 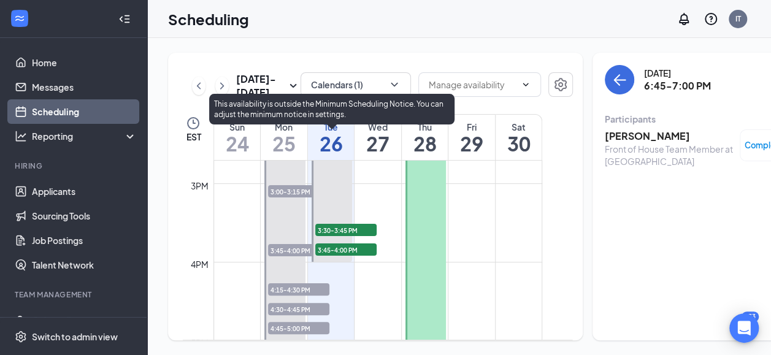 I want to click on button: back-button, so click(x=619, y=80).